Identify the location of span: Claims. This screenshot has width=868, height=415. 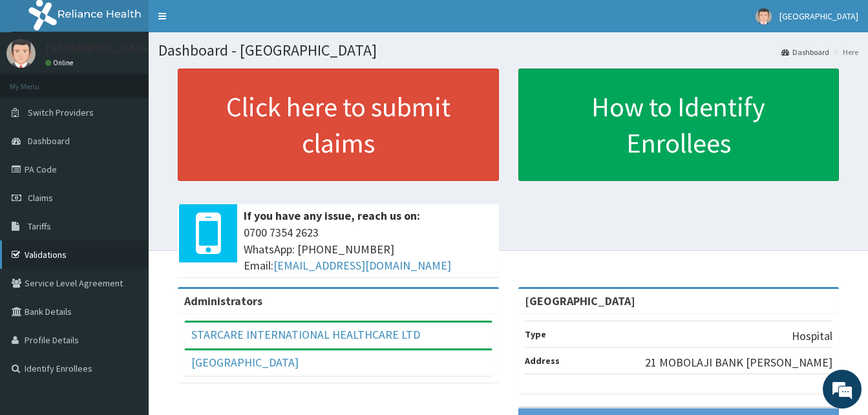
(40, 198).